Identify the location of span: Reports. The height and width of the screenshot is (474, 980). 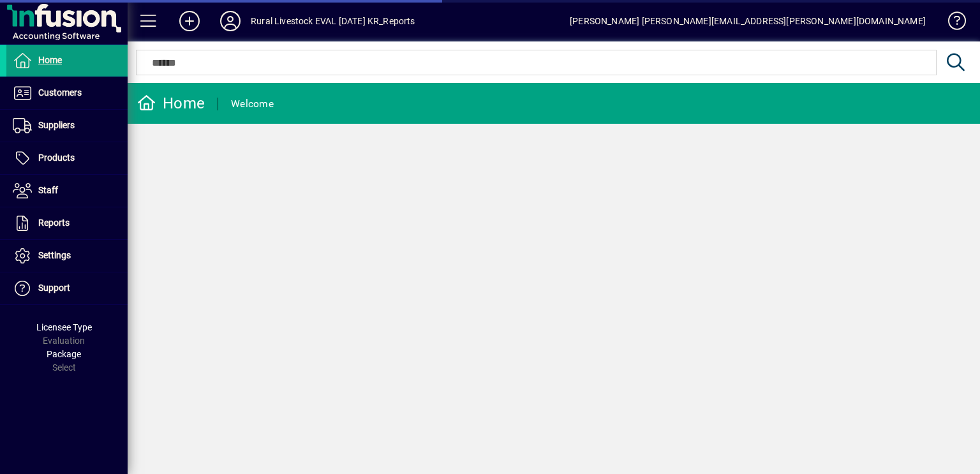
(54, 222).